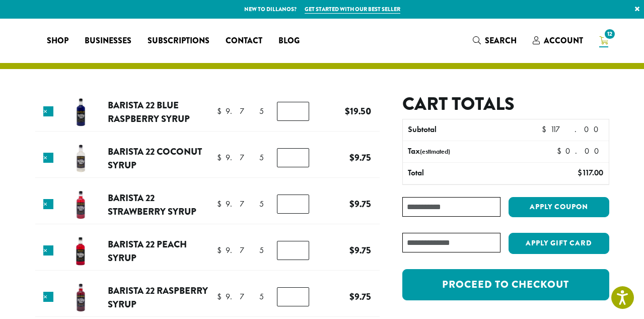 The width and height of the screenshot is (644, 319). What do you see at coordinates (108, 41) in the screenshot?
I see `span: Businesses` at bounding box center [108, 41].